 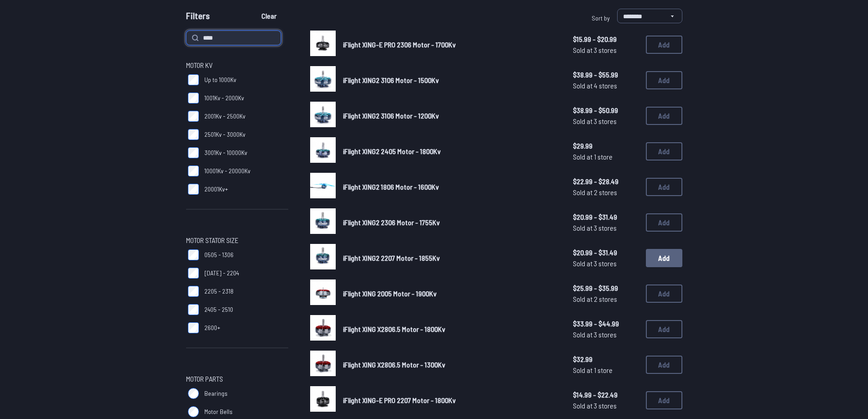 I want to click on span: Motor Bells, so click(x=218, y=412).